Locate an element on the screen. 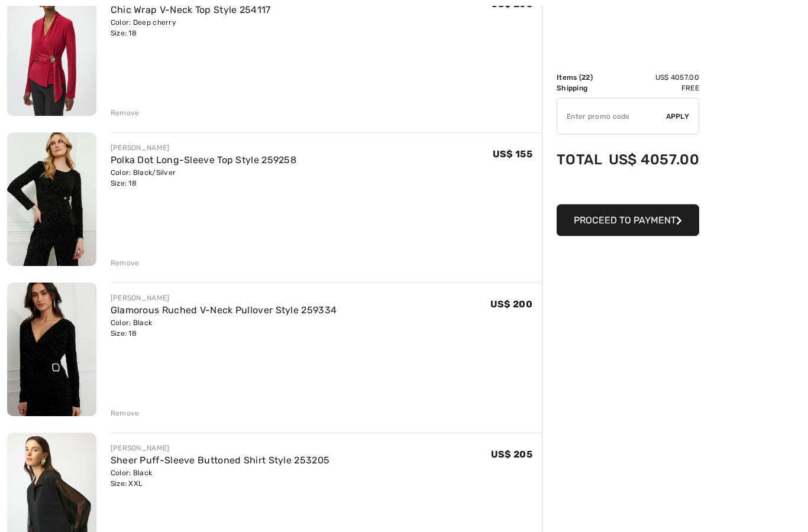 The height and width of the screenshot is (532, 808). div: Color: Black/Silver Size: 18 is located at coordinates (203, 179).